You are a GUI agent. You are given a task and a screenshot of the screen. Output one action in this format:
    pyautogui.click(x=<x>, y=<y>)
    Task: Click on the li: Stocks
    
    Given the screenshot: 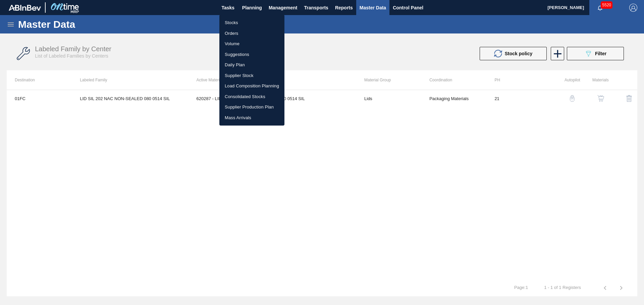 What is the action you would take?
    pyautogui.click(x=252, y=23)
    